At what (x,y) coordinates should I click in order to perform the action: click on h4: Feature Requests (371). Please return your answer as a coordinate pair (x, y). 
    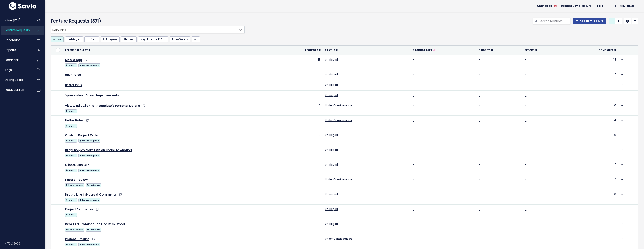
    Looking at the image, I should click on (147, 21).